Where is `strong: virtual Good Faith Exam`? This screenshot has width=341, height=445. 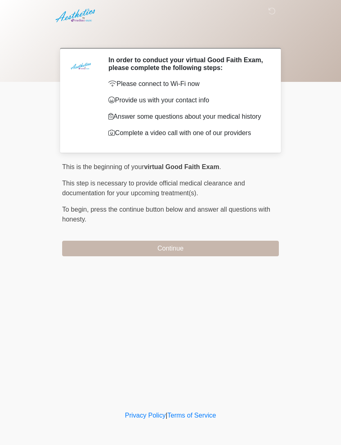
strong: virtual Good Faith Exam is located at coordinates (182, 167).